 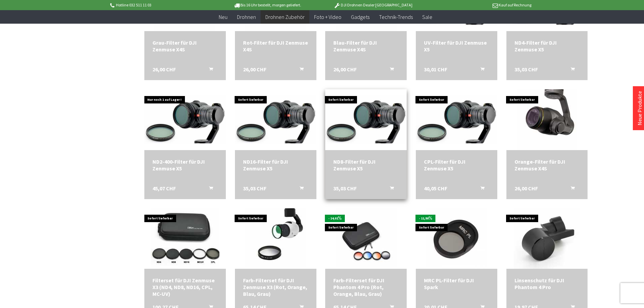 I want to click on div: Filterset für DJI Zenmuse X3 (ND4, ND8, ND16, CPL, MC-UV), so click(x=185, y=288).